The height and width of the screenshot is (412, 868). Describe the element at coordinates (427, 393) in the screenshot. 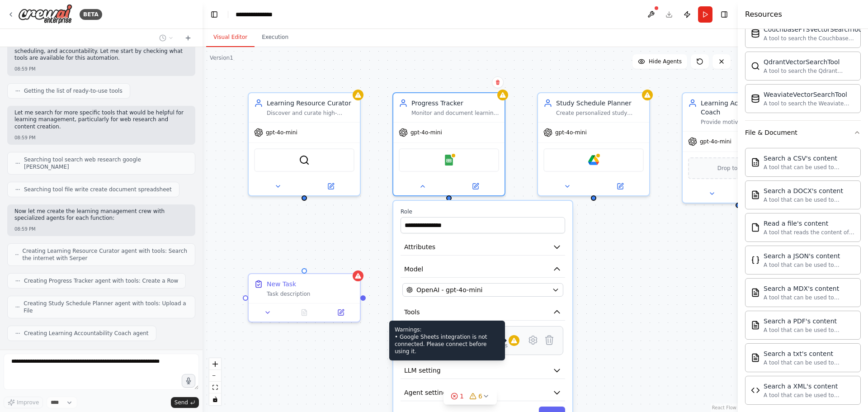

I see `span: Agent settings` at that location.